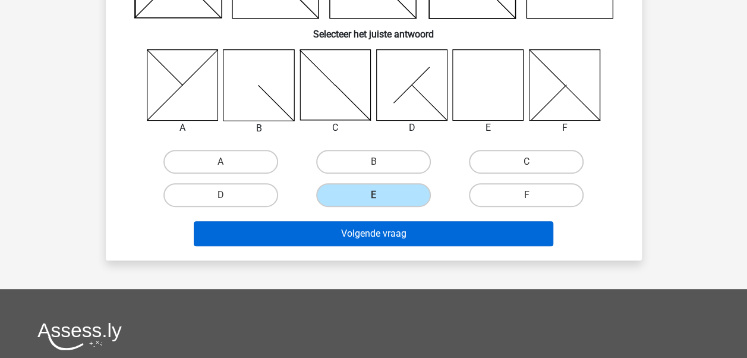 The width and height of the screenshot is (747, 358). Describe the element at coordinates (412, 128) in the screenshot. I see `div: D` at that location.